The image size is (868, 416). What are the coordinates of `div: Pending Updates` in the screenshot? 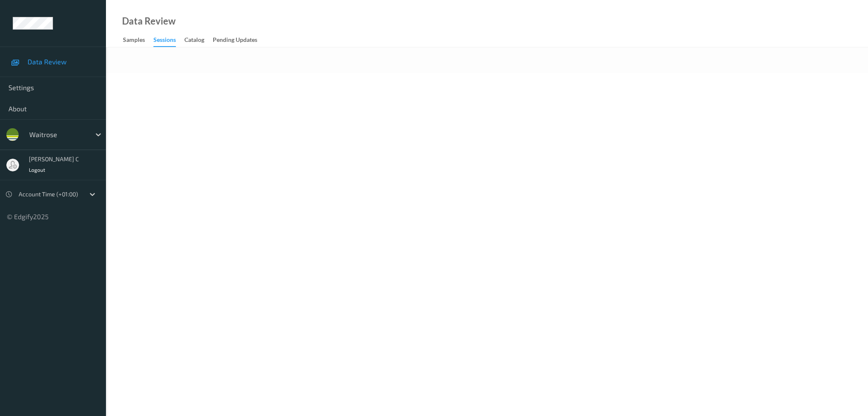 It's located at (235, 41).